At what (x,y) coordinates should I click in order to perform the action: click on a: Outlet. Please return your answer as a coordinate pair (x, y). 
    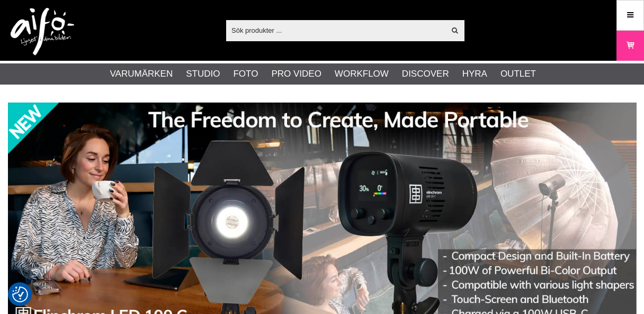
    Looking at the image, I should click on (518, 74).